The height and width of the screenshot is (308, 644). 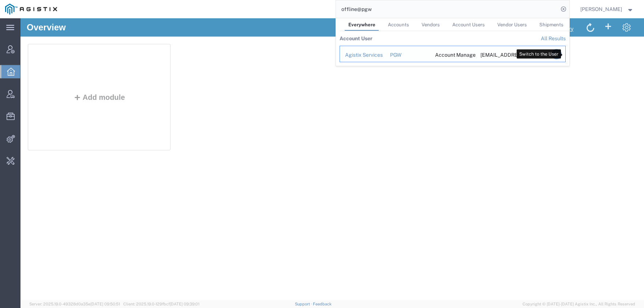 I want to click on span: Accounts, so click(x=398, y=25).